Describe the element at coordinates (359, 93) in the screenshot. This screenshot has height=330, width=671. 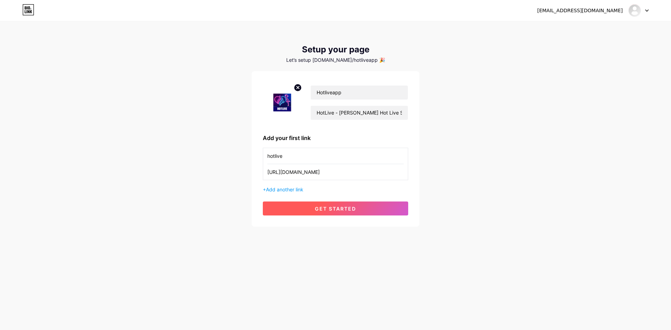
I see `input: Your name` at that location.